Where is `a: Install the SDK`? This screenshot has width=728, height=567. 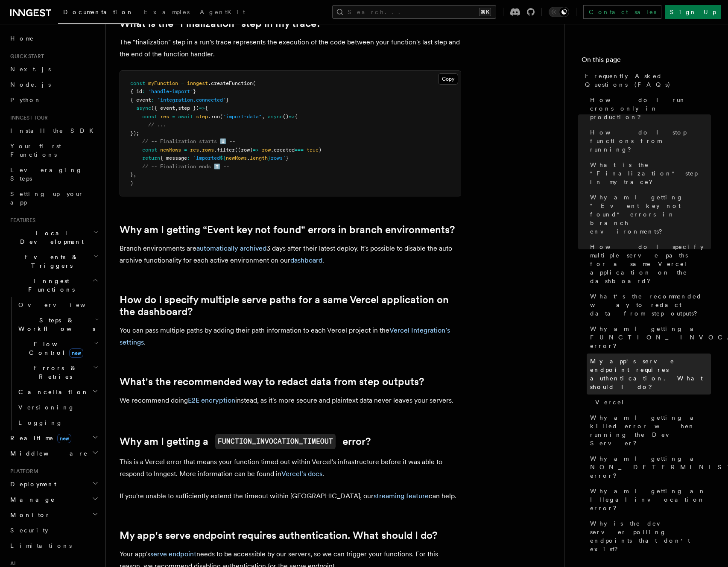 a: Install the SDK is located at coordinates (53, 131).